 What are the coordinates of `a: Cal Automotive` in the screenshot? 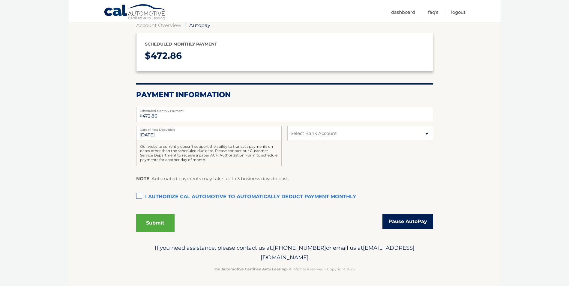 It's located at (135, 13).